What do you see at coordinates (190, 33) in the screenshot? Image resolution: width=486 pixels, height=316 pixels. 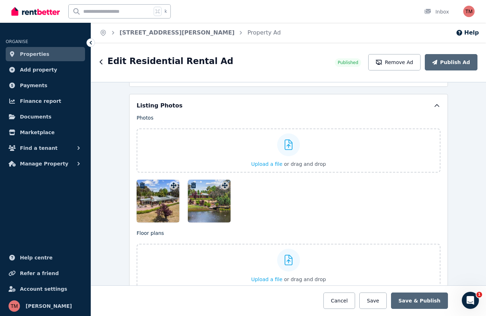 I see `nav: Breadcrumb` at bounding box center [190, 33].